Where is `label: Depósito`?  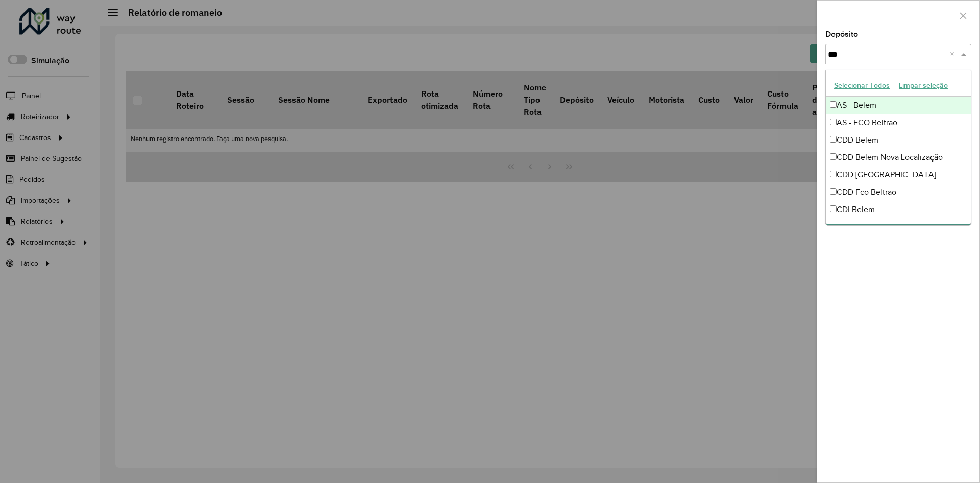 label: Depósito is located at coordinates (842, 34).